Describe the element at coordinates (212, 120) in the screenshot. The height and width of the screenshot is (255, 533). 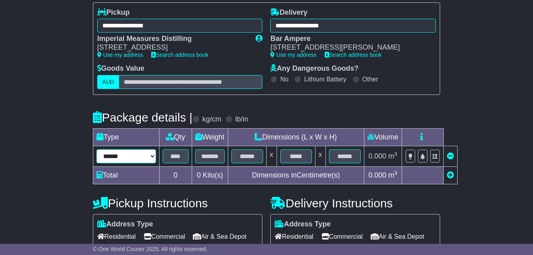
I see `label: kg/cm` at that location.